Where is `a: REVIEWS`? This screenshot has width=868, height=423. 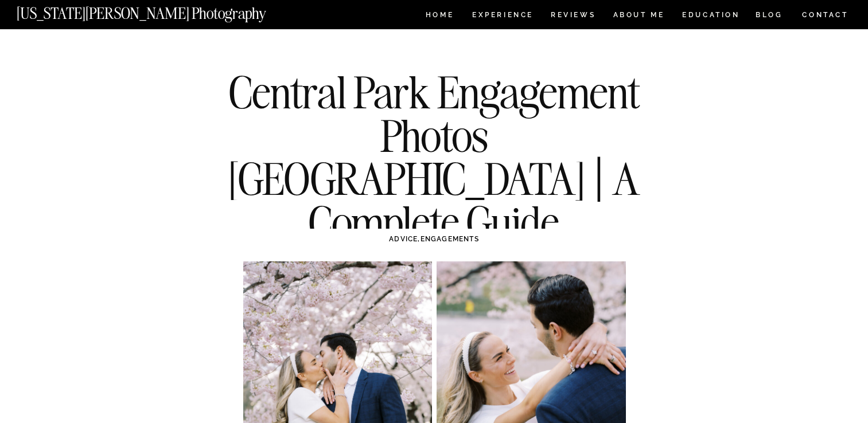 a: REVIEWS is located at coordinates (572, 16).